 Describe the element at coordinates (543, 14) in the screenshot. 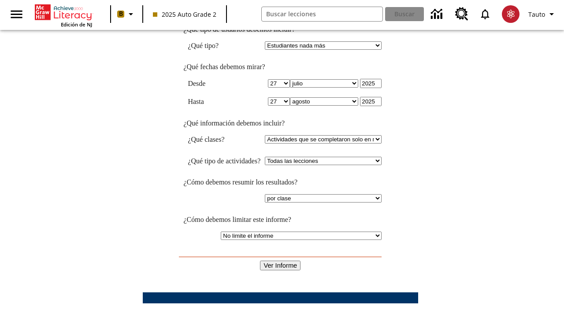

I see `button: Perfil/Configuración` at that location.